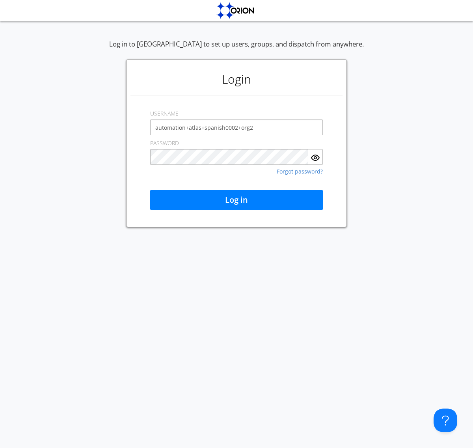 Image resolution: width=473 pixels, height=448 pixels. I want to click on img: eye.svg, so click(315, 158).